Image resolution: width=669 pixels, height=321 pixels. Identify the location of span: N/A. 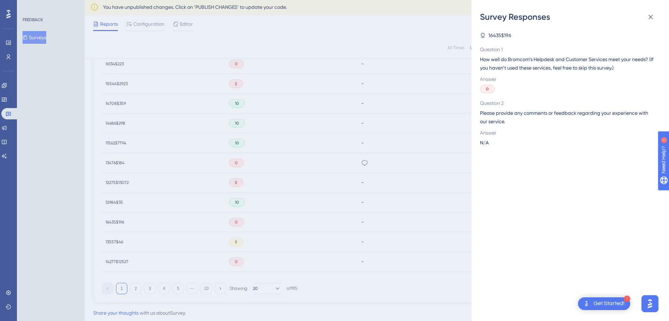
(485, 143).